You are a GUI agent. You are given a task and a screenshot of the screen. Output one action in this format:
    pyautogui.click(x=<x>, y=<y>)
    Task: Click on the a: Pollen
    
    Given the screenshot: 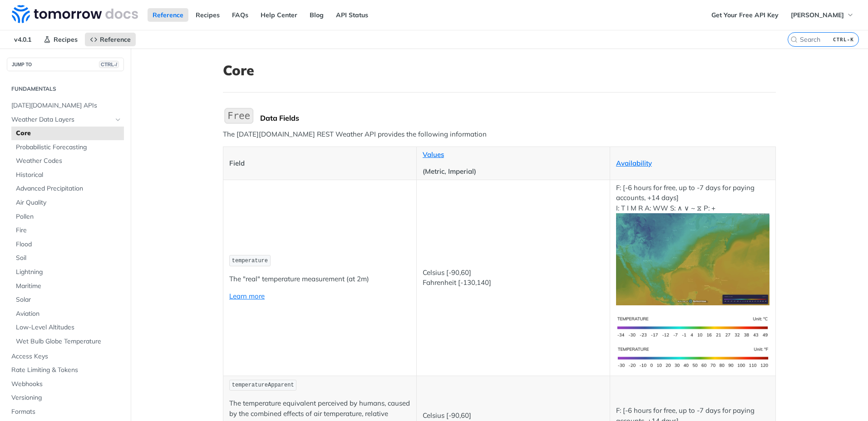 What is the action you would take?
    pyautogui.click(x=67, y=217)
    